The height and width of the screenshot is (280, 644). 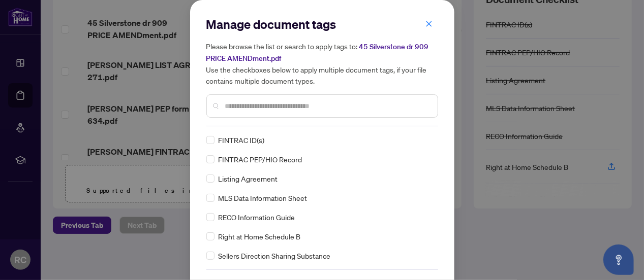 What do you see at coordinates (619, 260) in the screenshot?
I see `button: Open asap` at bounding box center [619, 260].